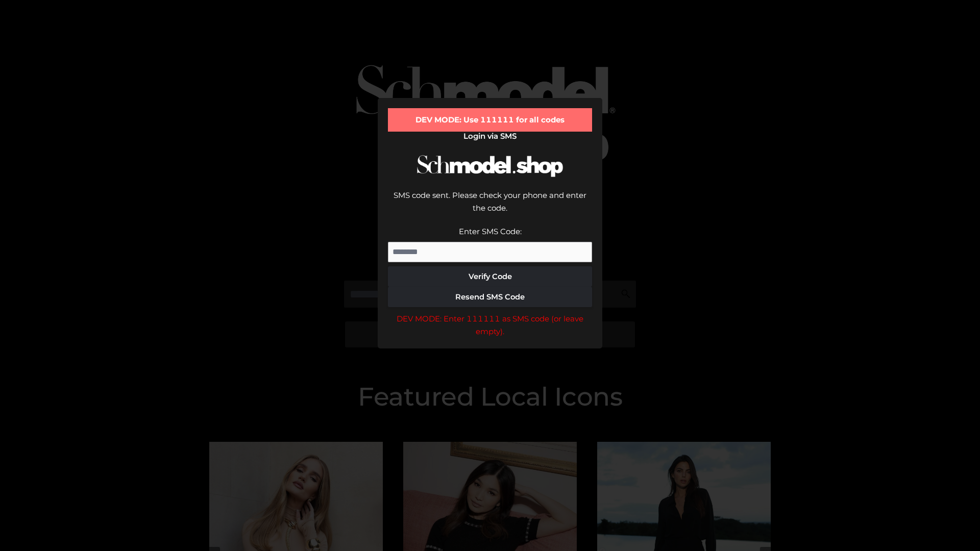 This screenshot has width=980, height=551. What do you see at coordinates (490, 166) in the screenshot?
I see `img: Schmodel Logo` at bounding box center [490, 166].